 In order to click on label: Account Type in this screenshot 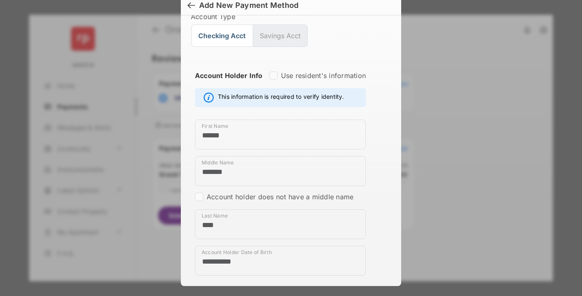, I will do `click(291, 17)`.